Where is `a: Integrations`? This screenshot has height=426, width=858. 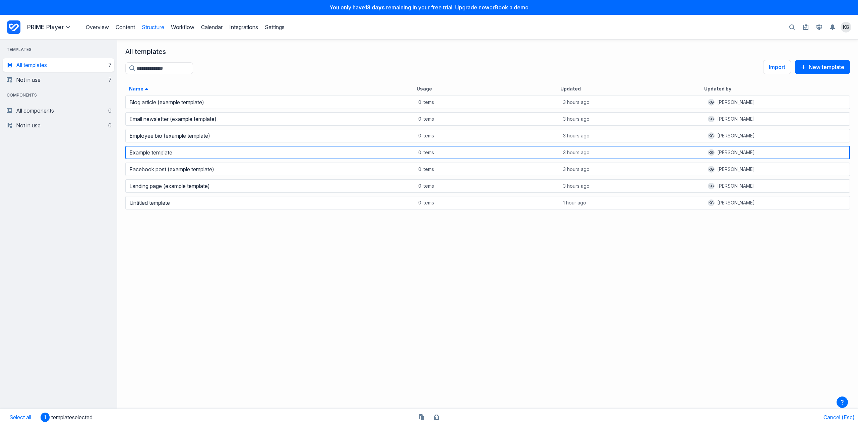 a: Integrations is located at coordinates (244, 27).